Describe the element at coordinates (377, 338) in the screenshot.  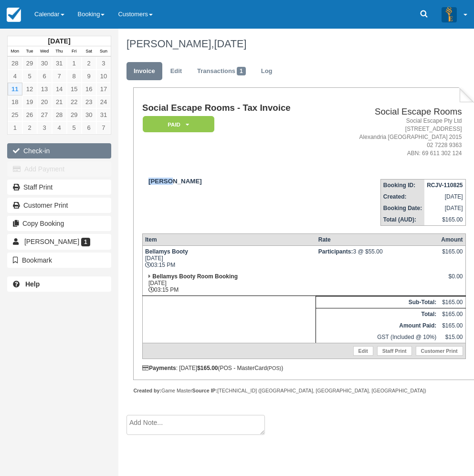
I see `td: GST (Included @ 10%)` at that location.